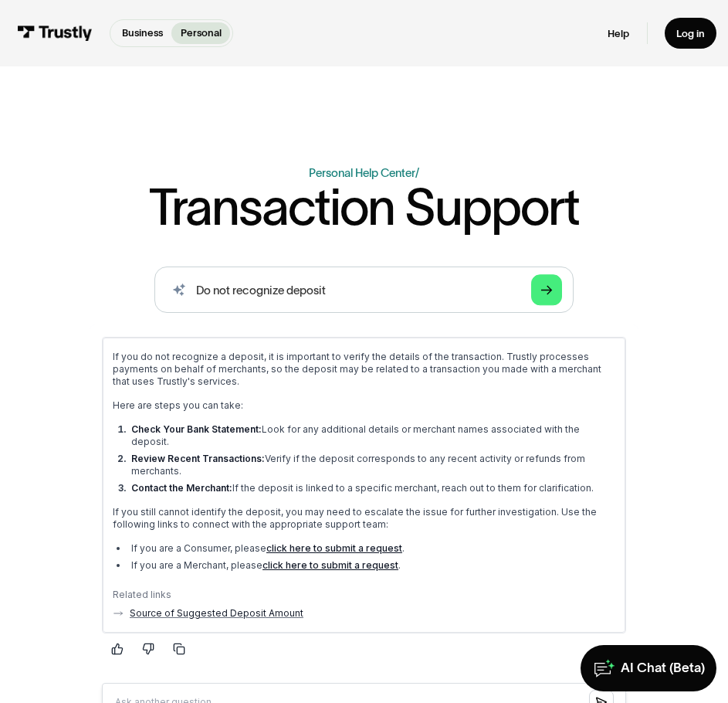 This screenshot has height=703, width=728. What do you see at coordinates (512, 378) in the screenshot?
I see `button: Submit question` at bounding box center [512, 378].